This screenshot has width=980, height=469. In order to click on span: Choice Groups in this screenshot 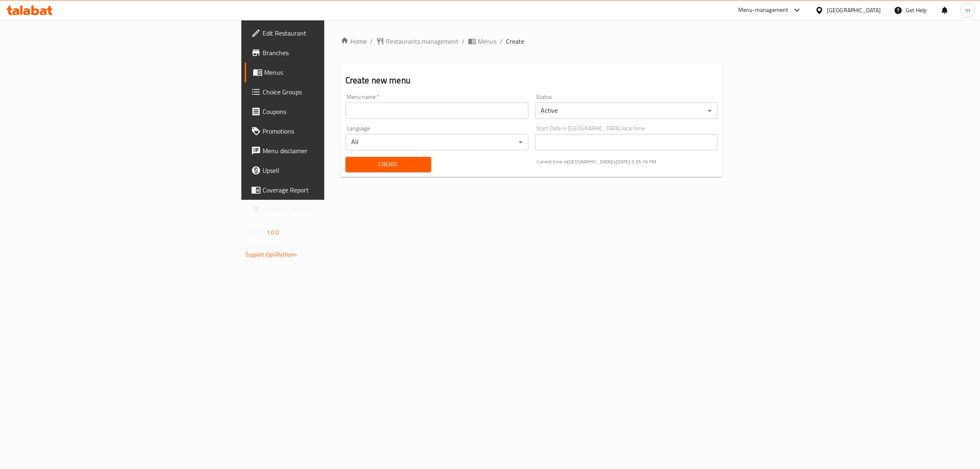, I will do `click(330, 92)`.